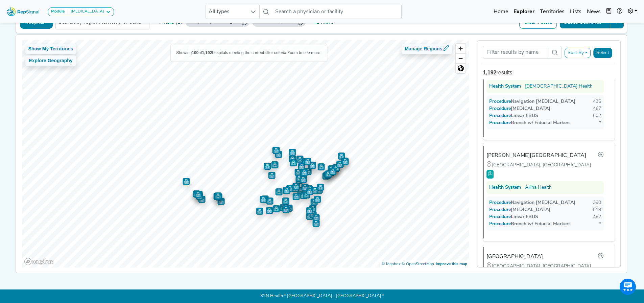 The image size is (644, 303). What do you see at coordinates (500, 12) in the screenshot?
I see `a: Home` at bounding box center [500, 12].